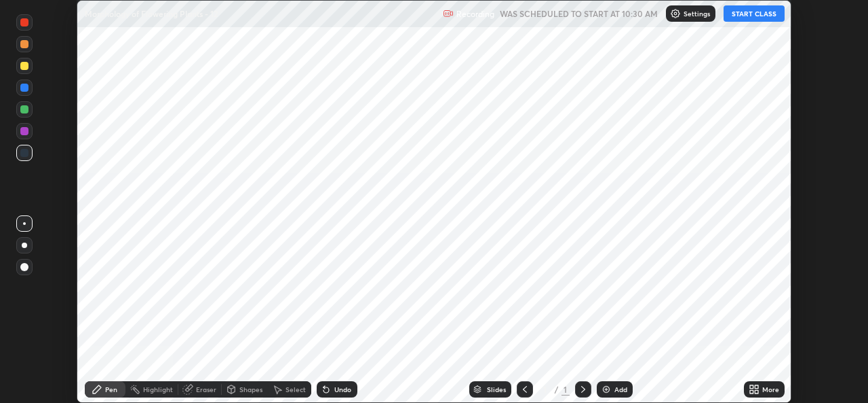 The height and width of the screenshot is (403, 868). What do you see at coordinates (296, 389) in the screenshot?
I see `div: Select` at bounding box center [296, 389].